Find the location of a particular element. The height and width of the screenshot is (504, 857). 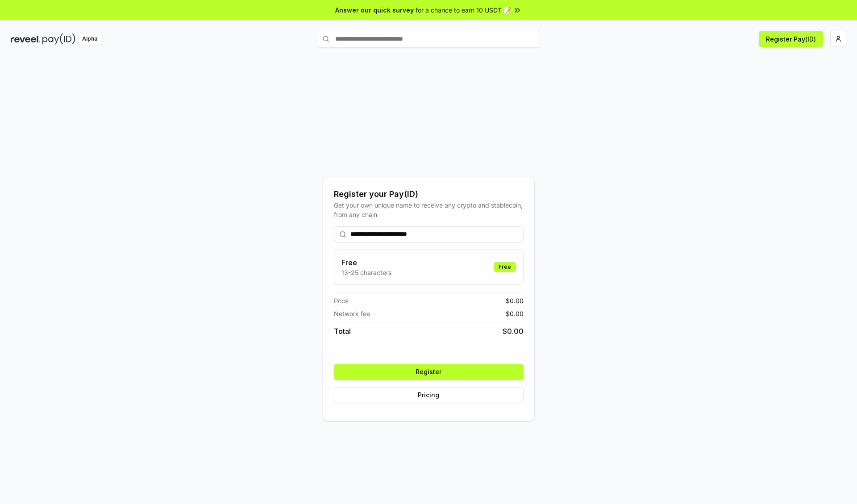

button: Pricing is located at coordinates (428, 395).